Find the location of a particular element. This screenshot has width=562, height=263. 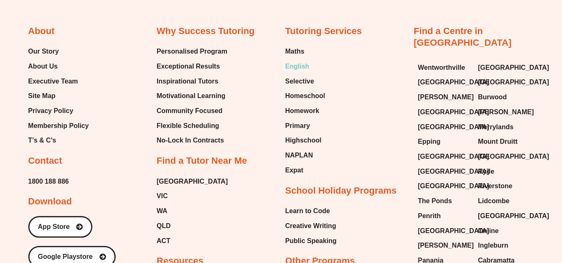

span: Flexible Scheduling is located at coordinates (188, 126).